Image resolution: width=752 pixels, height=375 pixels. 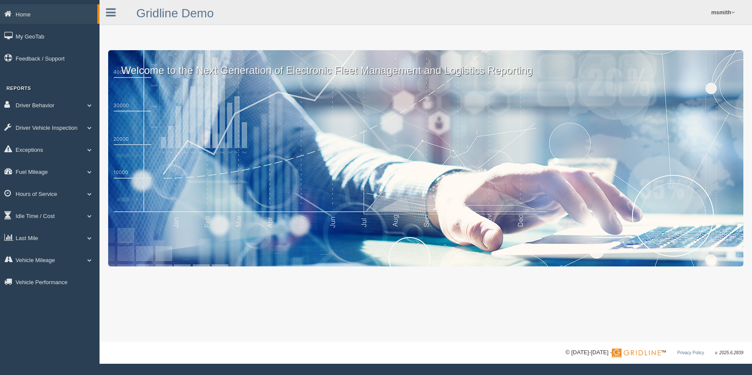 I want to click on span: v. 2025.6.2839, so click(x=729, y=353).